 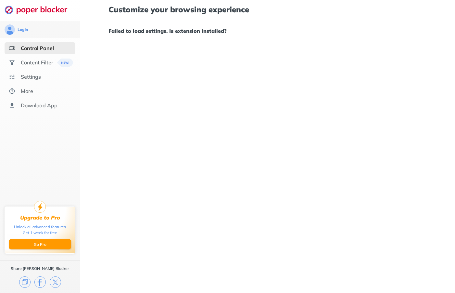 I want to click on div: Get 1 week for free, so click(x=40, y=233).